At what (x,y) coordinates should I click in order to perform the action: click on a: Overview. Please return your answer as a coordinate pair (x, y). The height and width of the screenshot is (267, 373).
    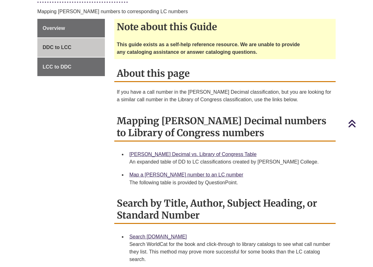
    Looking at the image, I should click on (71, 28).